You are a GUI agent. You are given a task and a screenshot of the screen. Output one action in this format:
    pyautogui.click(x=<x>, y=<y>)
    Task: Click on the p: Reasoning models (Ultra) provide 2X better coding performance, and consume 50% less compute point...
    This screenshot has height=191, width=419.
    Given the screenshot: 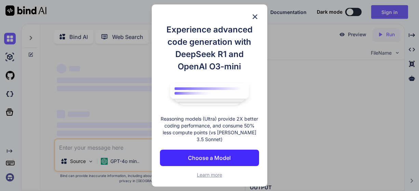 What is the action you would take?
    pyautogui.click(x=209, y=129)
    